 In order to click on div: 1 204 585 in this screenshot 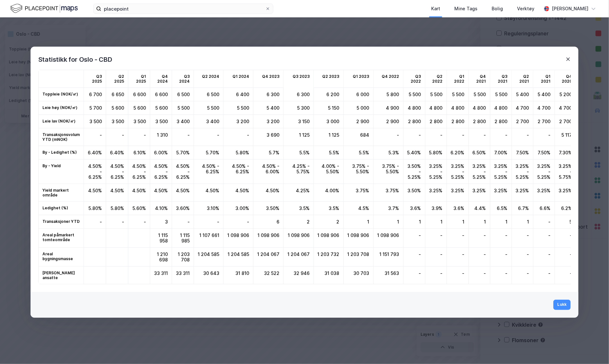, I will do `click(209, 257)`.